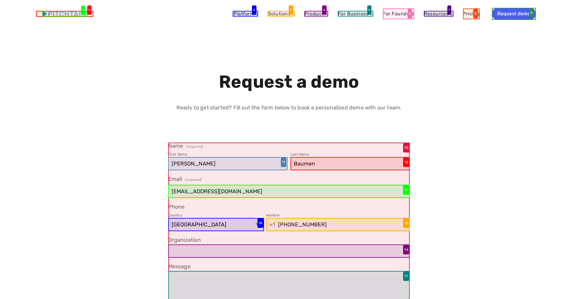 This screenshot has height=299, width=578. Describe the element at coordinates (398, 14) in the screenshot. I see `a: For Founders` at that location.